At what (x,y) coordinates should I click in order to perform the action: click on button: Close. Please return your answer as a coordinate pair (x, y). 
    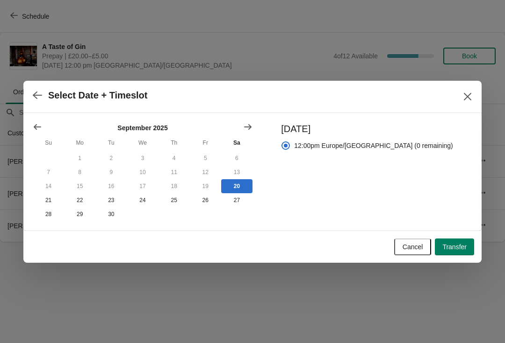
    Looking at the image, I should click on (467, 97).